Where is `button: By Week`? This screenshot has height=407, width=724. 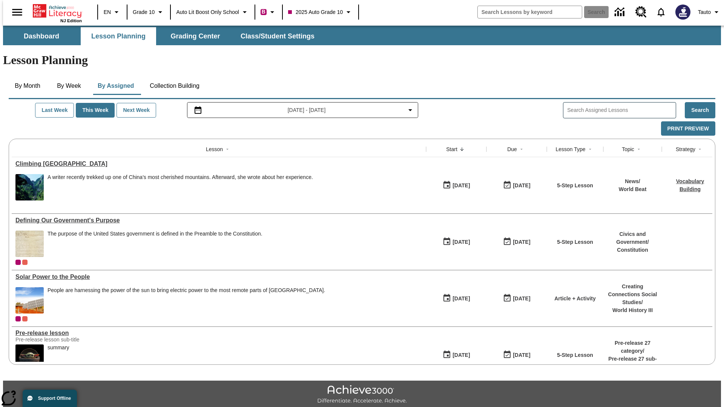
button: By Week is located at coordinates (69, 86).